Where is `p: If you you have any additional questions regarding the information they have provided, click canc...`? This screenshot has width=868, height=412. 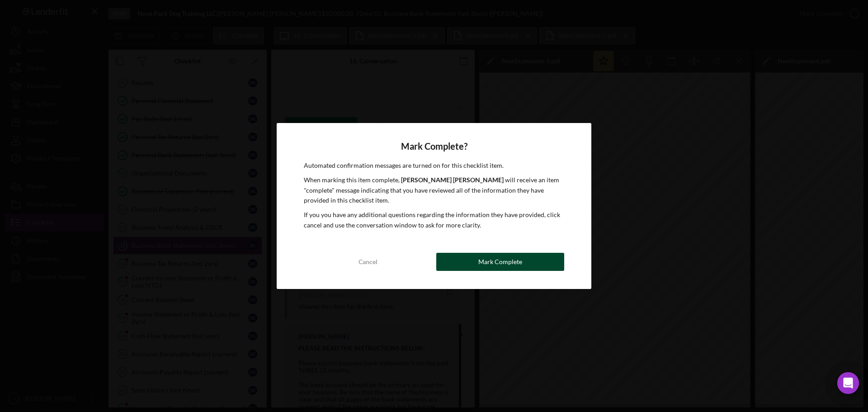 p: If you you have any additional questions regarding the information they have provided, click canc... is located at coordinates (434, 219).